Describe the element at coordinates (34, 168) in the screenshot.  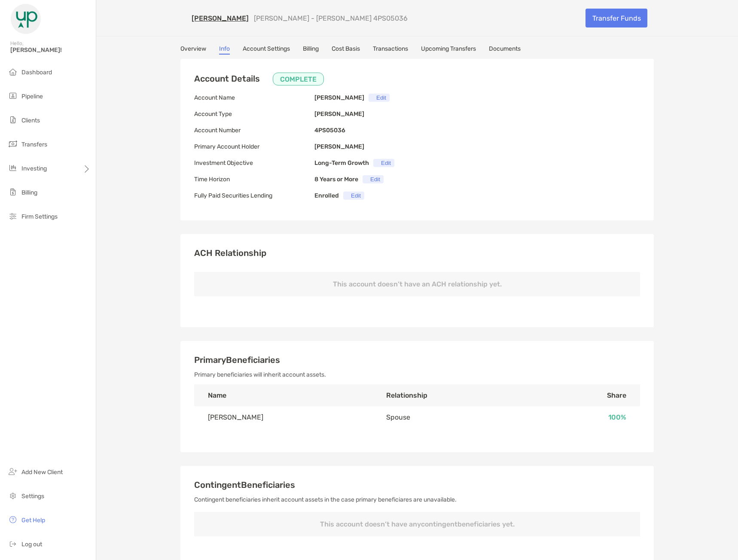
I see `span: Investing` at that location.